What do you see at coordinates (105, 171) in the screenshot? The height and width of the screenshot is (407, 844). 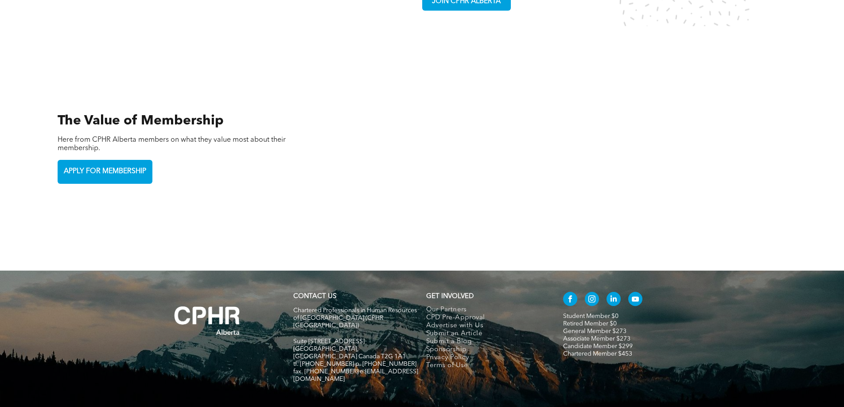 I see `span: APPLY FOR MEMBERSHIP` at bounding box center [105, 171].